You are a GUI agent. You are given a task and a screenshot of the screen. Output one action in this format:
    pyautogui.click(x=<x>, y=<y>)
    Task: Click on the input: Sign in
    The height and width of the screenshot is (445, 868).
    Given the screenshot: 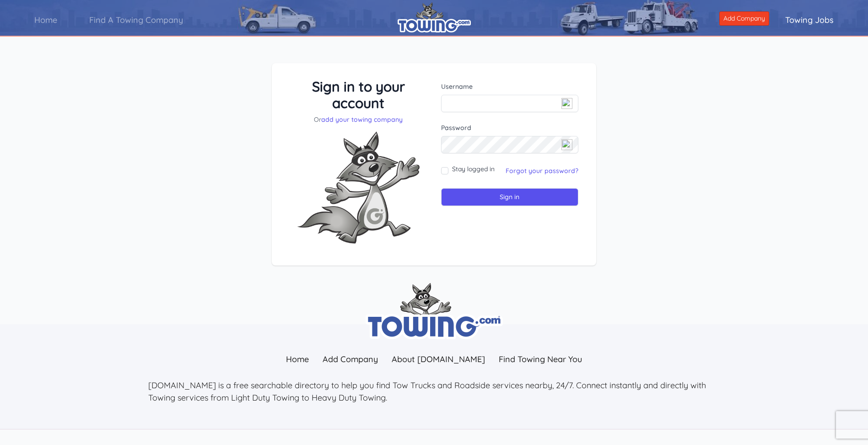 What is the action you would take?
    pyautogui.click(x=510, y=197)
    